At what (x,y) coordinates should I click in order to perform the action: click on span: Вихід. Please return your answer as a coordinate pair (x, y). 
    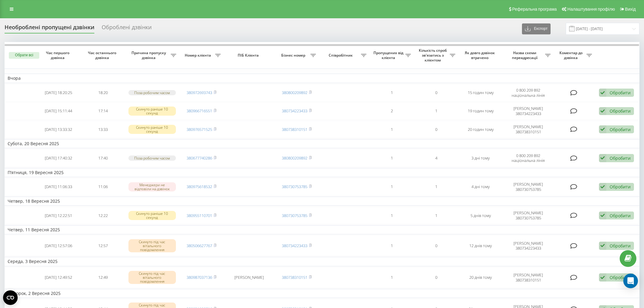
    Looking at the image, I should click on (631, 9).